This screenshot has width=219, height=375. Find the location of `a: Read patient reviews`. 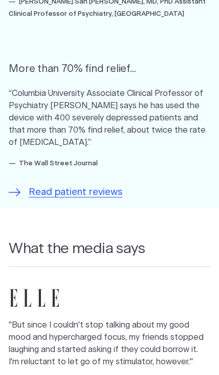

a: Read patient reviews is located at coordinates (65, 193).